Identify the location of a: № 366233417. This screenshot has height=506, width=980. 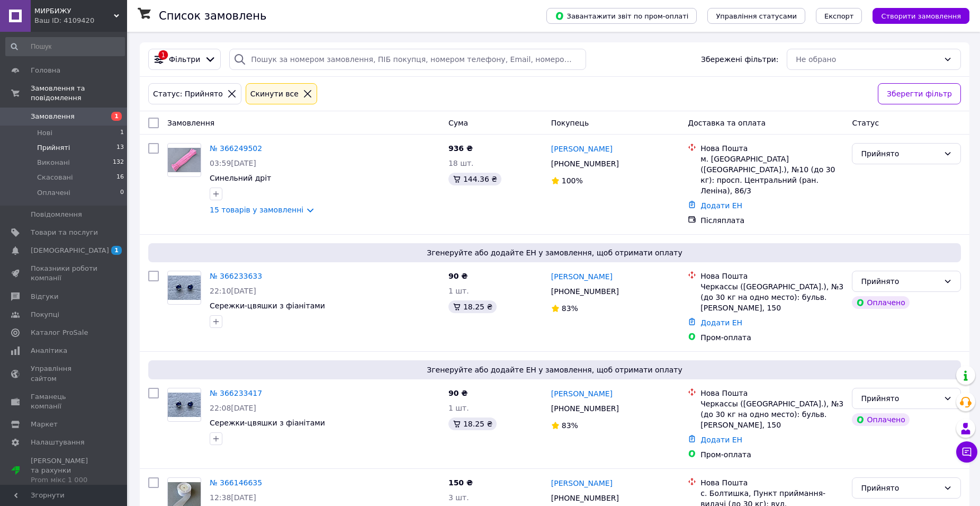
(235, 393).